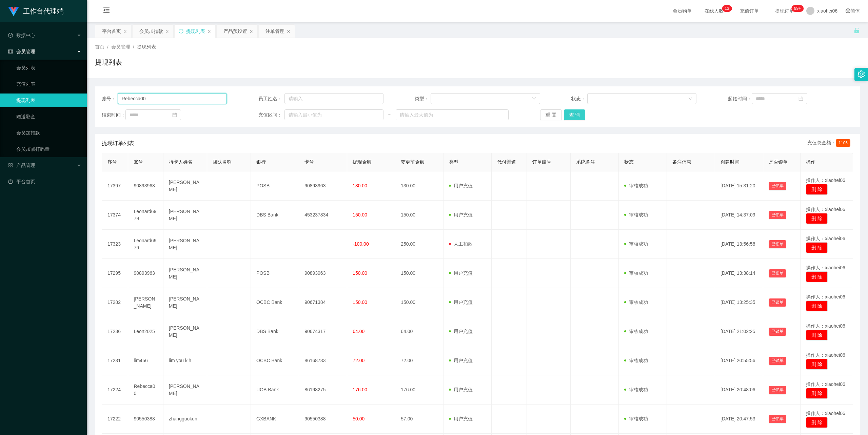  Describe the element at coordinates (359, 419) in the screenshot. I see `span: 50.00` at that location.